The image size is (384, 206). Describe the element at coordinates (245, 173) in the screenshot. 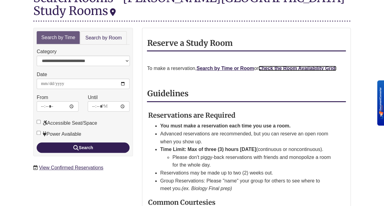

I see `li: Reservations may be made up to two (2) weeks out.` at that location.